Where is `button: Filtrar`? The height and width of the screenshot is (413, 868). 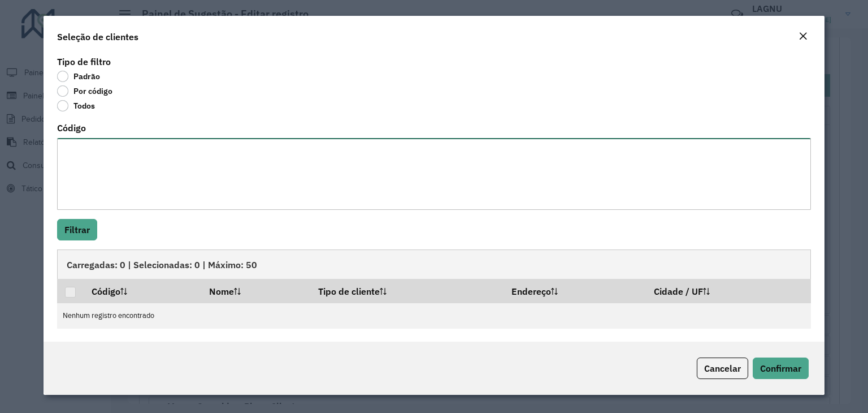
button: Filtrar is located at coordinates (77, 229).